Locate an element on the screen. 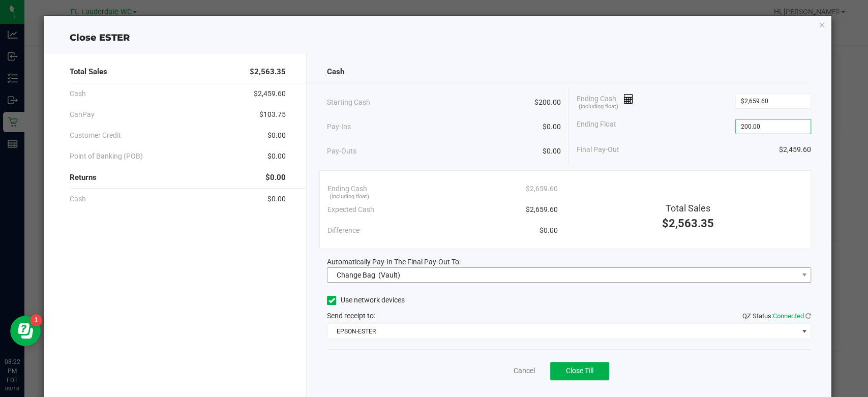 The height and width of the screenshot is (397, 868). span: Point of Banking (POB) is located at coordinates (107, 156).